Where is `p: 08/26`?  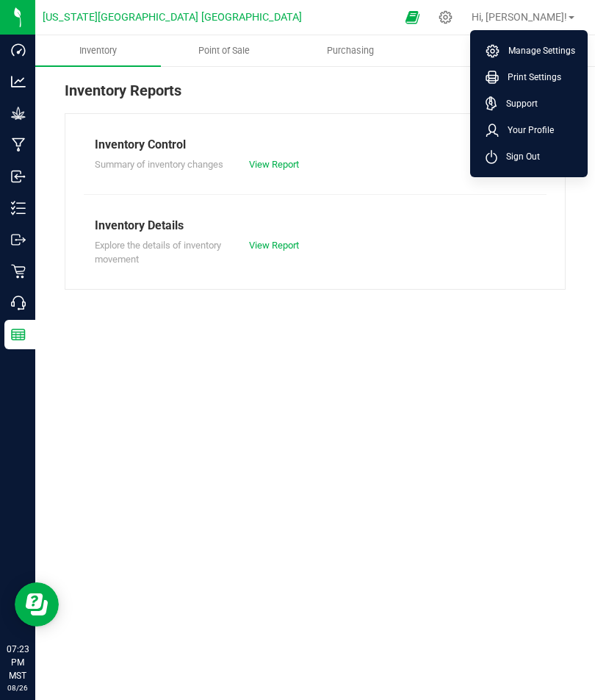
p: 08/26 is located at coordinates (17, 687).